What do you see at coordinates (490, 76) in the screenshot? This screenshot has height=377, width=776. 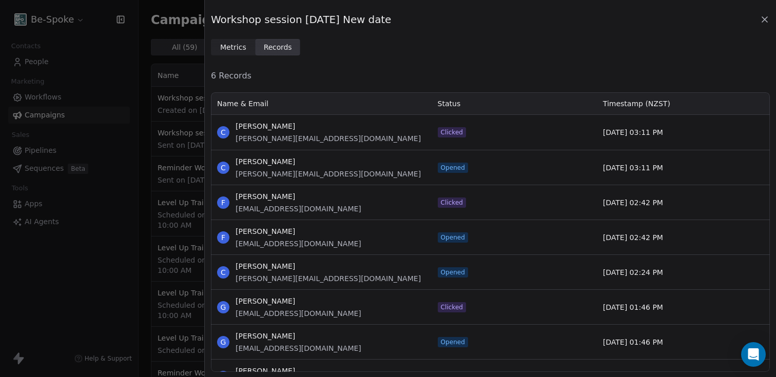 I see `span: 6 Records` at bounding box center [490, 76].